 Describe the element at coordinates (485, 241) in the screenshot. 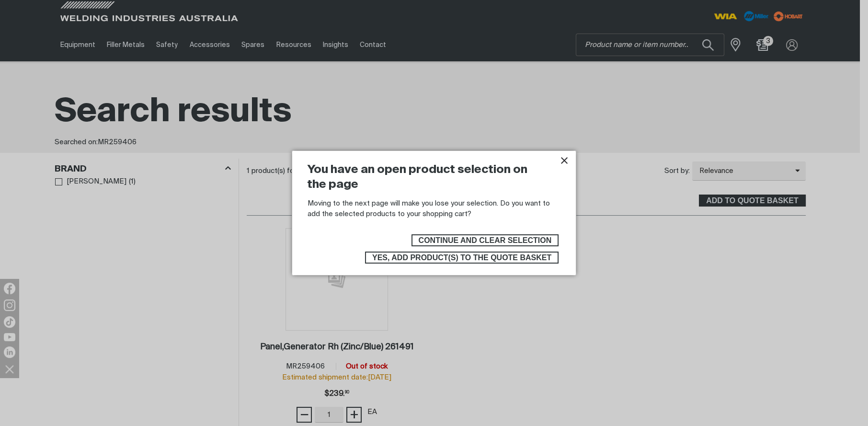

I see `button: Continue and clear selection` at that location.